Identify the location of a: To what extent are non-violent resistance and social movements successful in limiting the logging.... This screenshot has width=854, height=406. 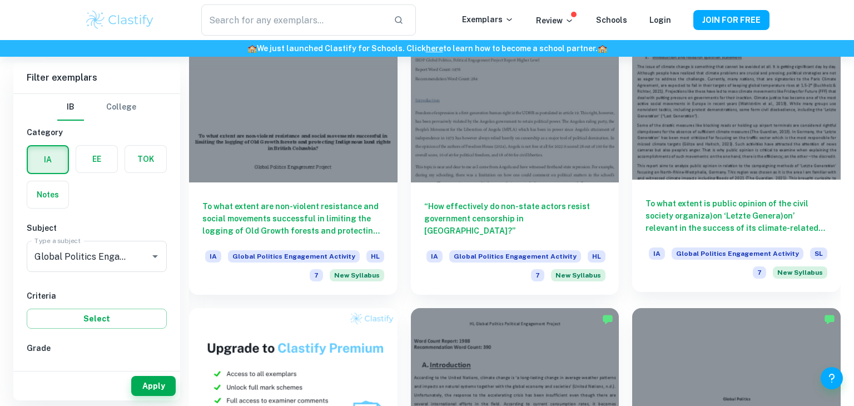
(293, 160).